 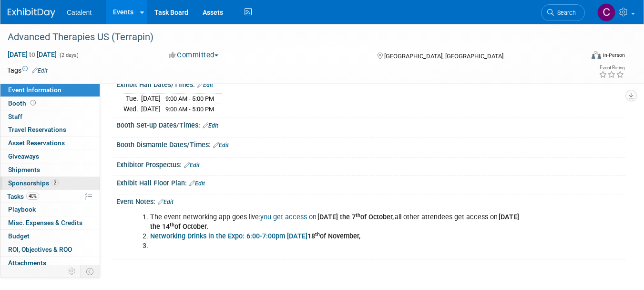 I want to click on a: Asset Reservations, so click(x=50, y=142).